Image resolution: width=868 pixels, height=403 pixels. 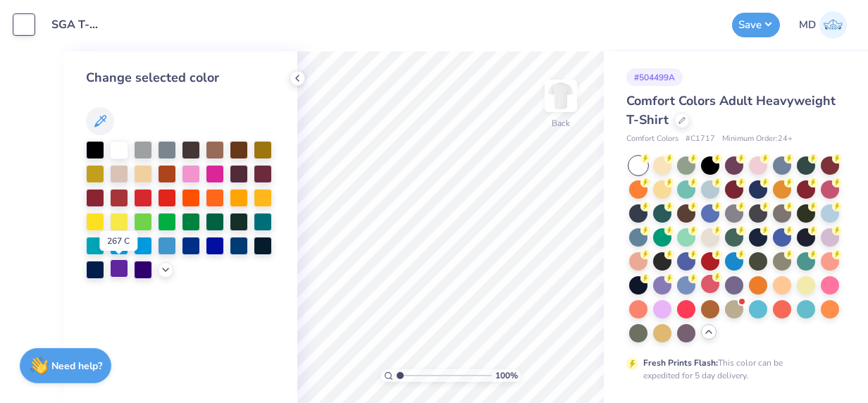 I want to click on div: This color can be expedited for 5 day delivery., so click(x=730, y=369).